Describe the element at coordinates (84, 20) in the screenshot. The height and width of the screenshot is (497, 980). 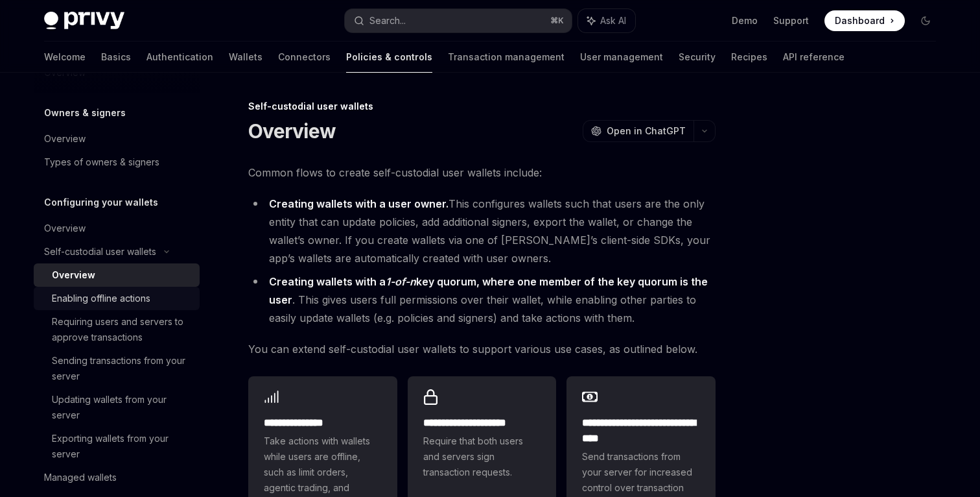
I see `img: dark logo` at that location.